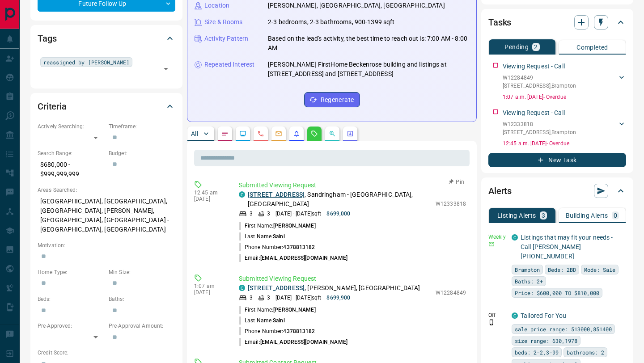 This screenshot has width=644, height=363. What do you see at coordinates (106, 190) in the screenshot?
I see `p: Areas Searched:` at bounding box center [106, 190].